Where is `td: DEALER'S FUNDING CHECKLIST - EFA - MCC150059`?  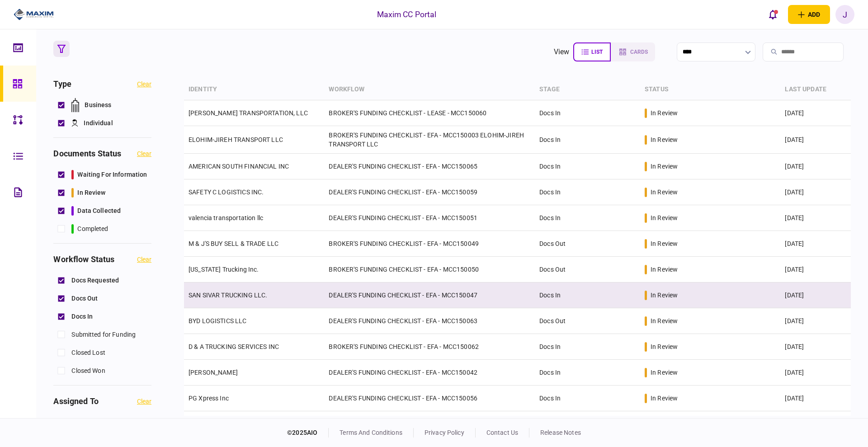
td: DEALER'S FUNDING CHECKLIST - EFA - MCC150059 is located at coordinates (429, 192).